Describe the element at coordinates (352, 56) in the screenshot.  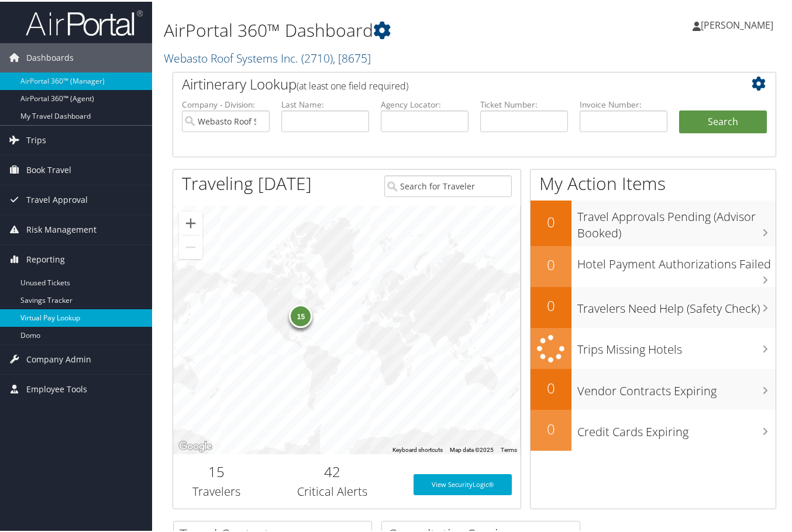
I see `span: , [ 8675 ]` at that location.